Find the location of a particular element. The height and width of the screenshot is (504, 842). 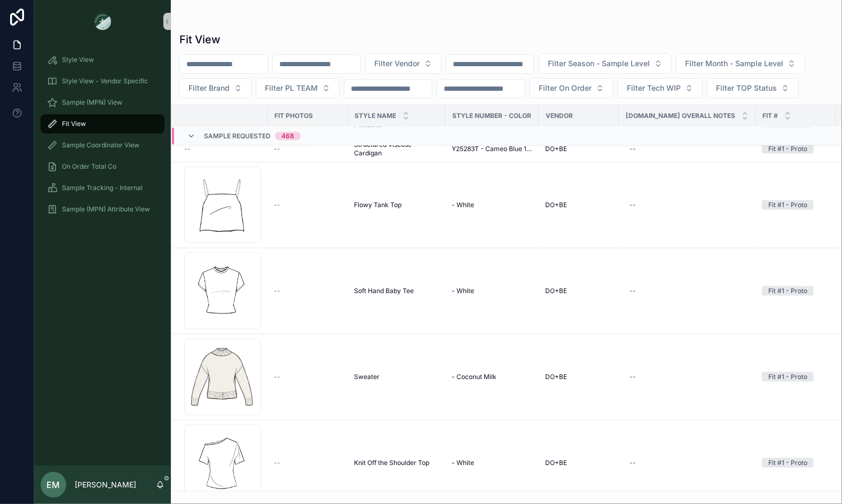

span: Filter On Order is located at coordinates (565, 88).